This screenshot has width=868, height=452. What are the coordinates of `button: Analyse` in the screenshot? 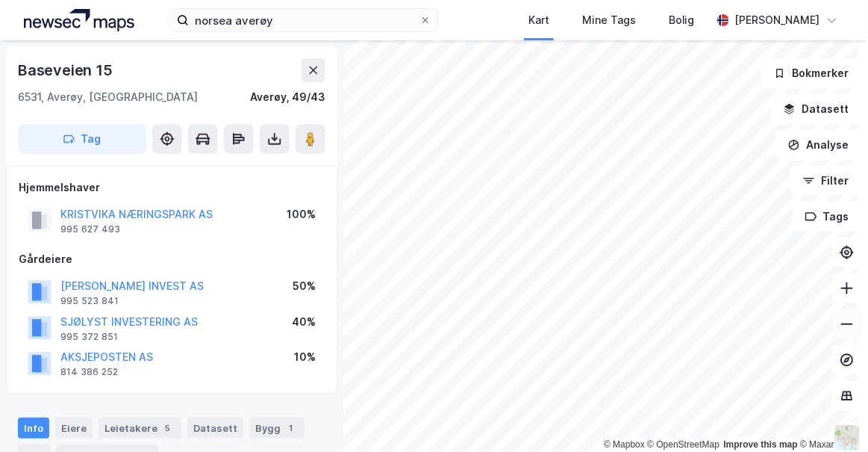 It's located at (819, 145).